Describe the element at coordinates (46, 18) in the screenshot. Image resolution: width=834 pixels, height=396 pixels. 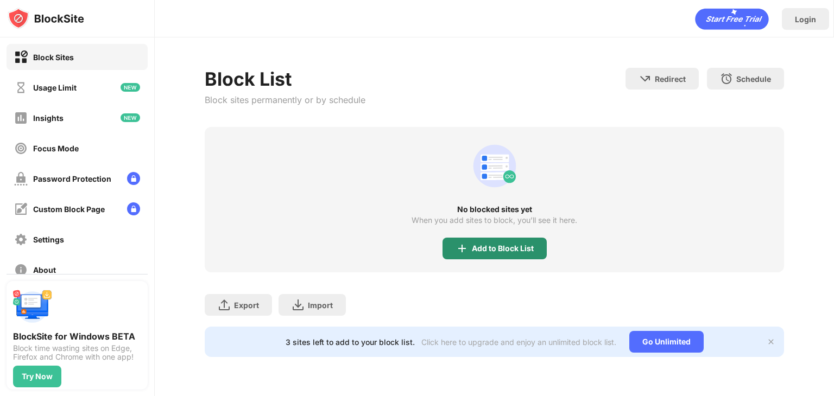
I see `img: logo-blocksite.svg` at that location.